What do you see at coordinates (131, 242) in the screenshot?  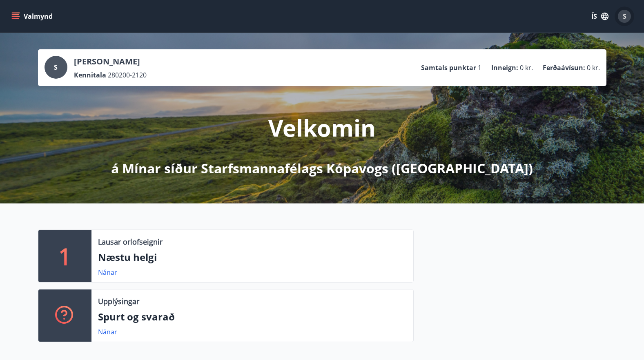 I see `p: Lausar orlofseignir` at bounding box center [131, 242].